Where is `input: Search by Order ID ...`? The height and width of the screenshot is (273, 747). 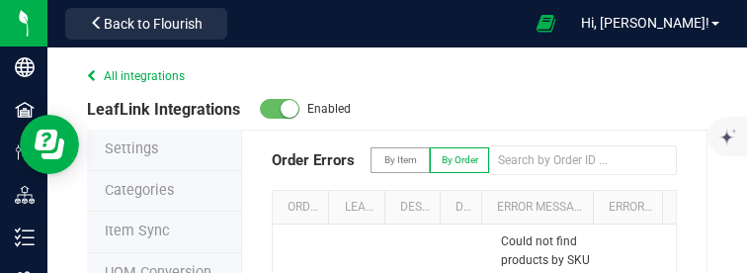
input: Search by Order ID ... is located at coordinates (583, 160).